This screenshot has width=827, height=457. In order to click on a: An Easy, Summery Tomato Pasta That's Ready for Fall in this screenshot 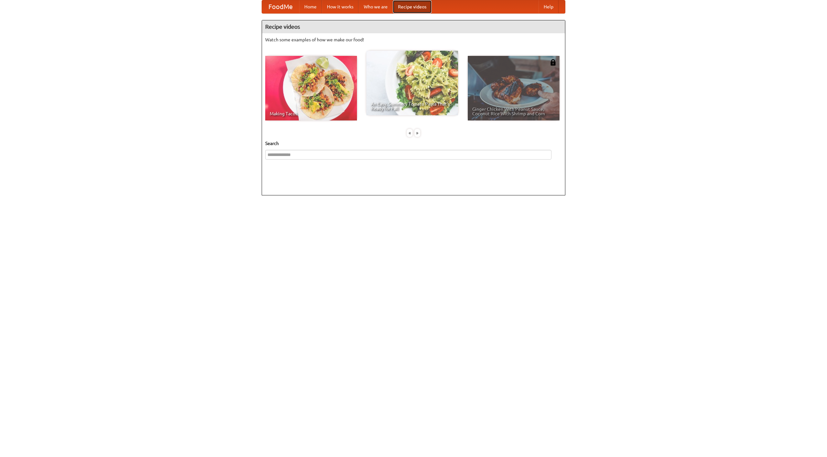, I will do `click(412, 83)`.